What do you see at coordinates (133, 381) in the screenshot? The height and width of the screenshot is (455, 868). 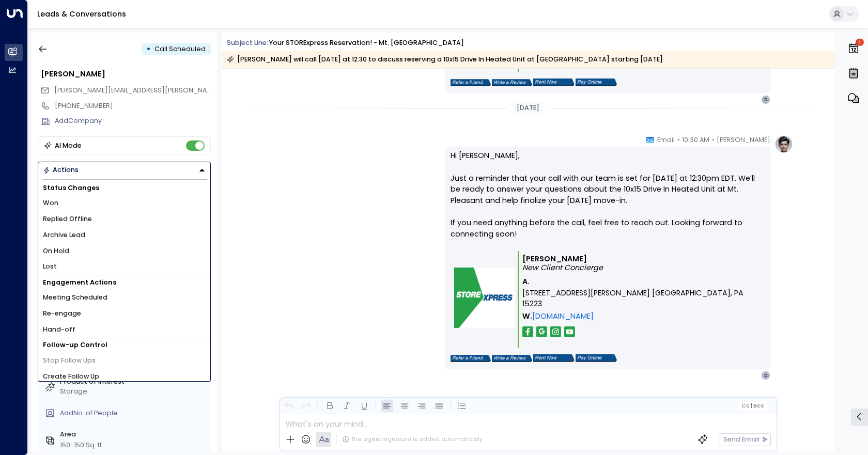 I see `label: Product of Interest` at bounding box center [133, 381].